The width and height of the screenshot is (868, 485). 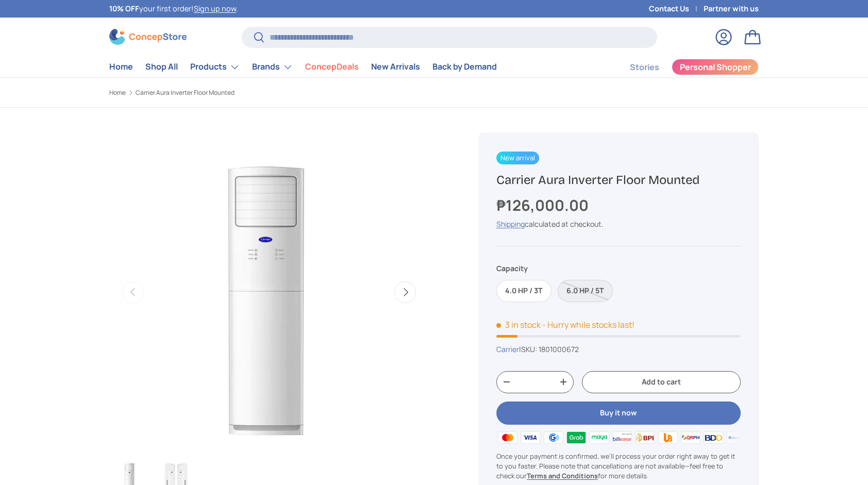 What do you see at coordinates (619, 413) in the screenshot?
I see `button: Buy it now` at bounding box center [619, 413].